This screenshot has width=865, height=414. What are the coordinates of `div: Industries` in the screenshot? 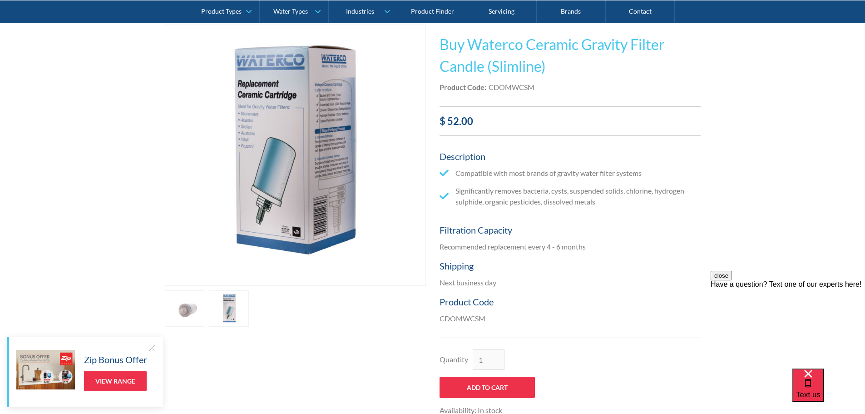 It's located at (360, 11).